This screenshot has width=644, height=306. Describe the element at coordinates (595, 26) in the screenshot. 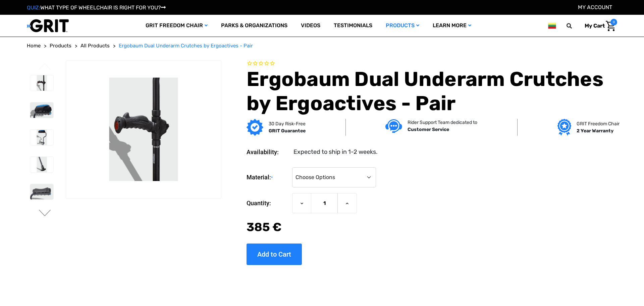

I see `span: My Cart` at that location.